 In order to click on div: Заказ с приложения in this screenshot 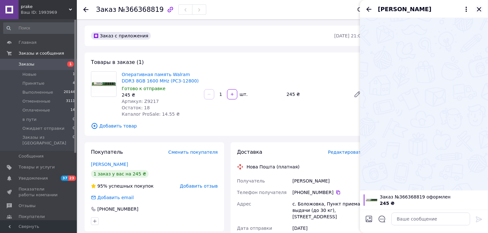, I will do `click(121, 36)`.